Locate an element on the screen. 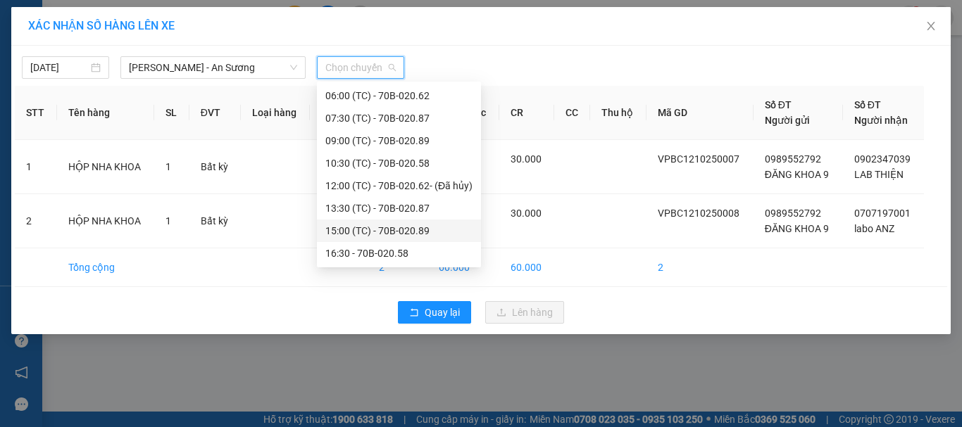 This screenshot has width=962, height=427. input: 12/10/2025 is located at coordinates (59, 68).